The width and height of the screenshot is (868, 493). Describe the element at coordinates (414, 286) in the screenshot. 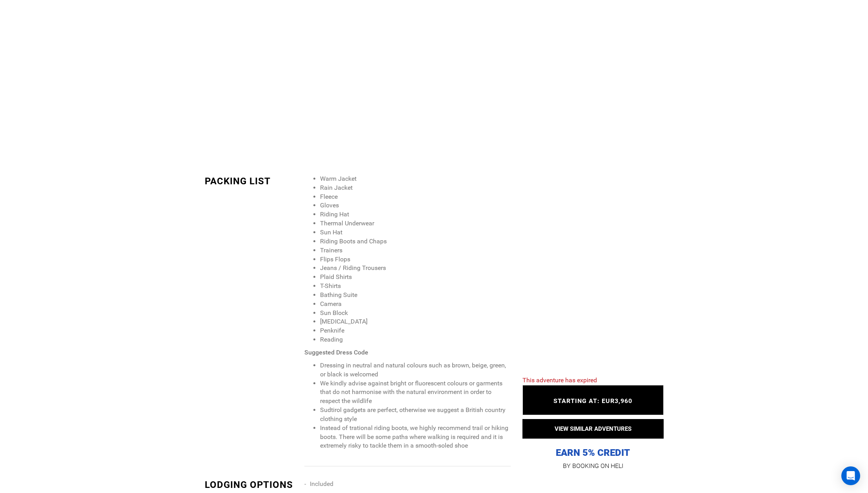

I see `li: T-Shirts` at that location.